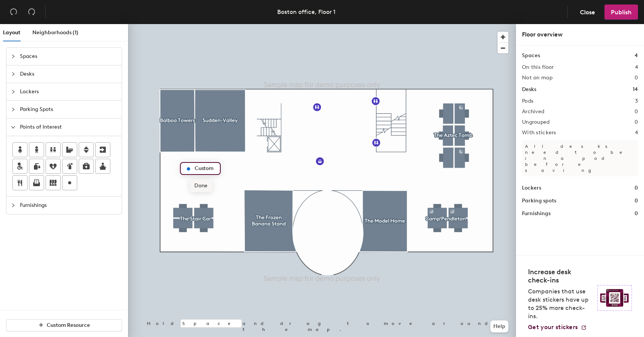 This screenshot has width=644, height=337. I want to click on h2: On this floor, so click(538, 67).